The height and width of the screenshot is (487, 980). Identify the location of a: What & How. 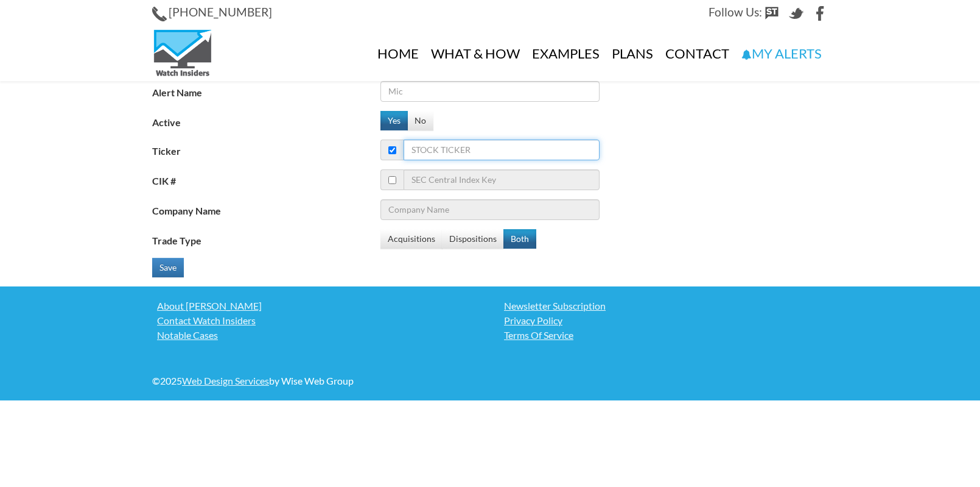
(476, 54).